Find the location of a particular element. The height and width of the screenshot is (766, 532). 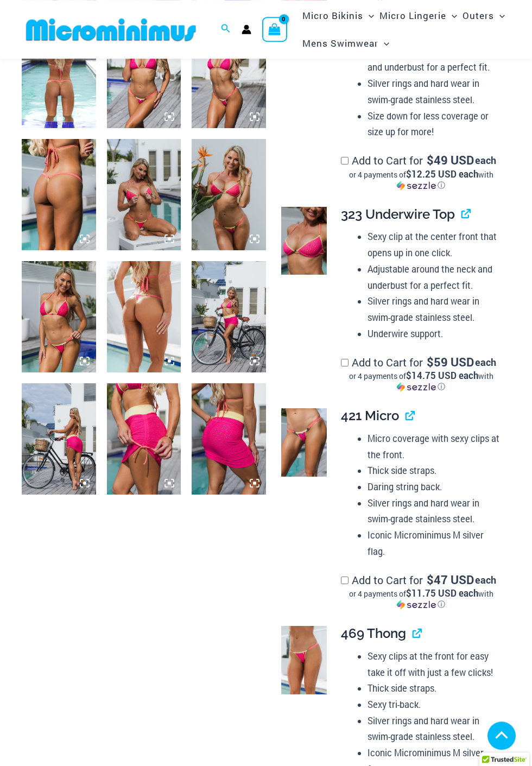

span: Micro Lingerie is located at coordinates (412, 15).